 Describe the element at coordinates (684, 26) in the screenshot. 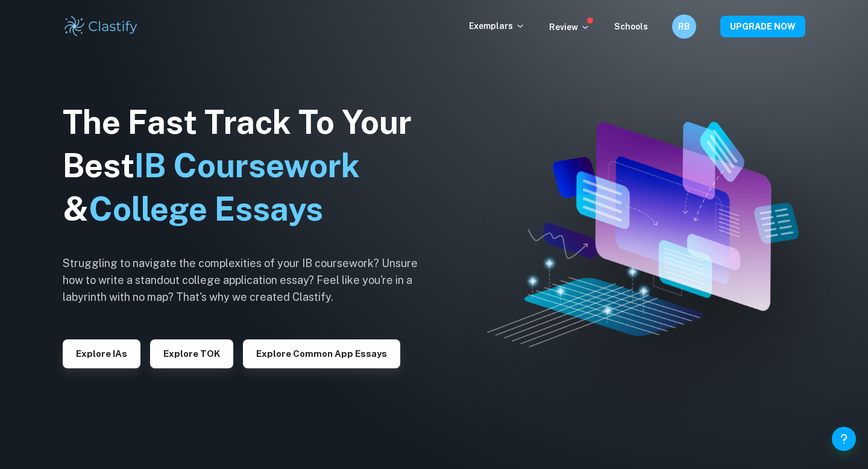

I see `button: RB` at that location.